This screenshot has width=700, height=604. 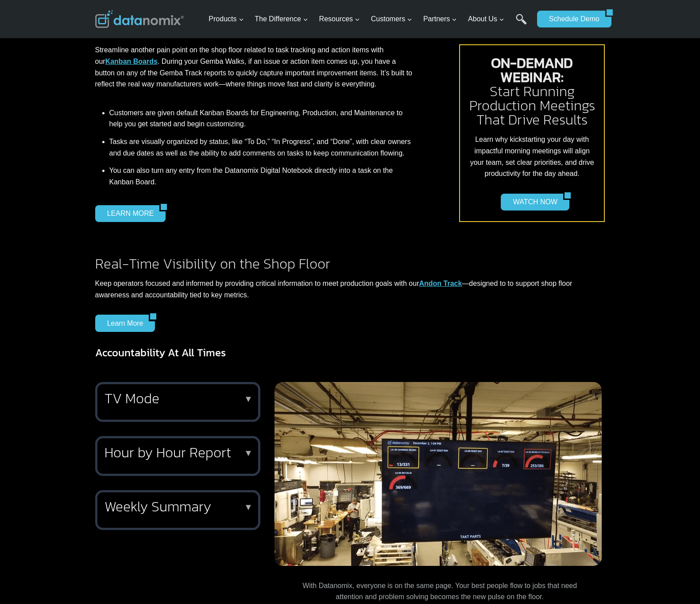 I want to click on a: Terms, so click(x=106, y=201).